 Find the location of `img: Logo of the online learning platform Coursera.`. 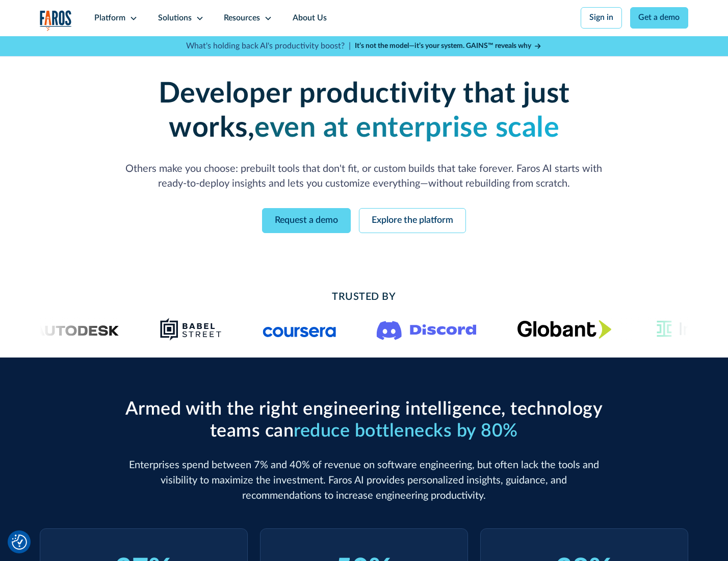

img: Logo of the online learning platform Coursera. is located at coordinates (299, 330).